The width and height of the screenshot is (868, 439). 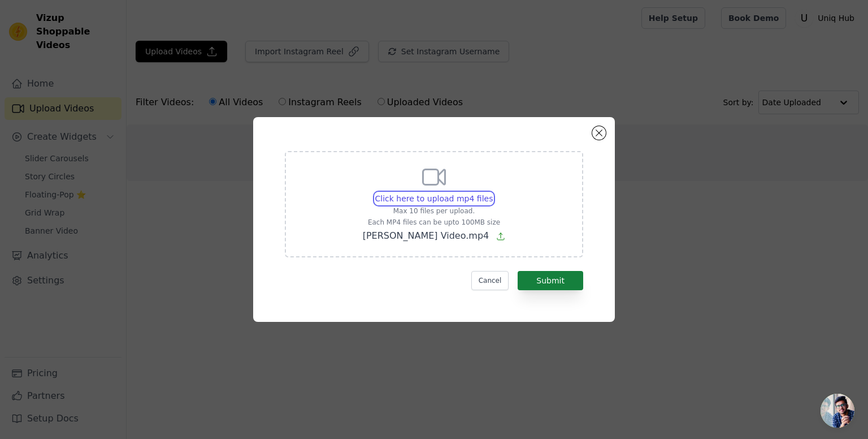 I want to click on button: Submit, so click(x=550, y=281).